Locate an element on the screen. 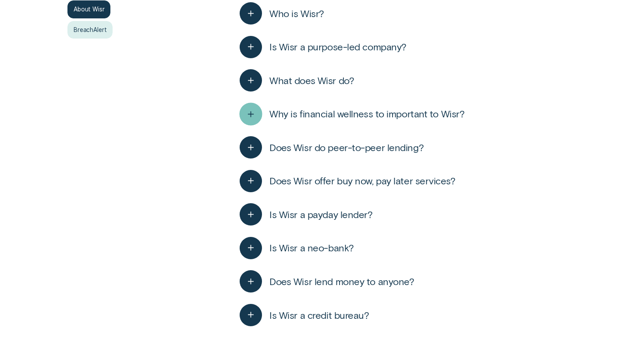 The height and width of the screenshot is (349, 644). button: Does Wisr offer buy now, pay later services? is located at coordinates (347, 181).